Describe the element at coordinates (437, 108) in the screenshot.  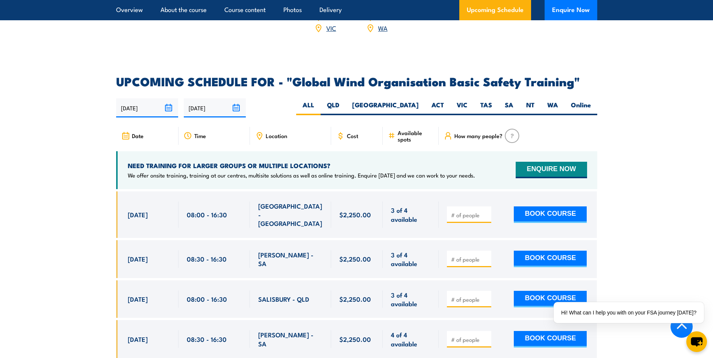
I see `label: ACT` at that location.